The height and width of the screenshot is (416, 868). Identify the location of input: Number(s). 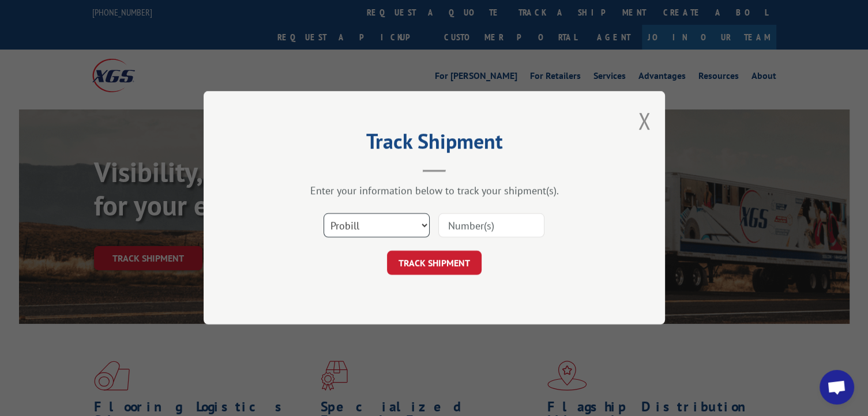
(491, 226).